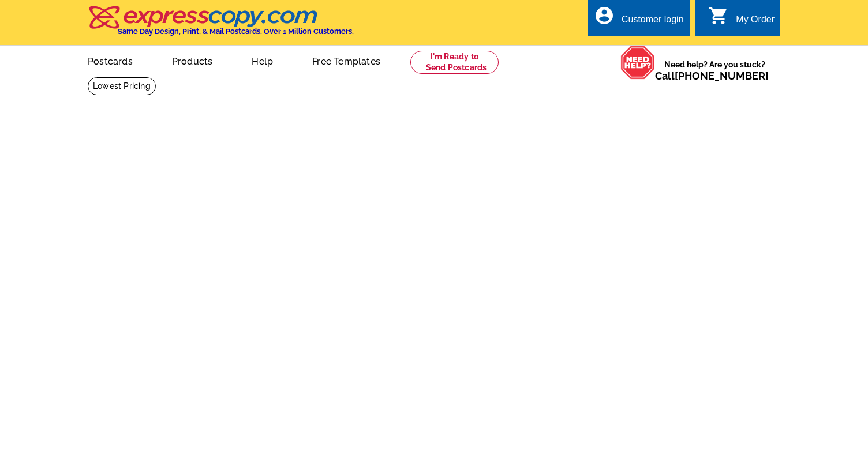 This screenshot has width=868, height=455. What do you see at coordinates (638, 62) in the screenshot?
I see `img: help` at bounding box center [638, 62].